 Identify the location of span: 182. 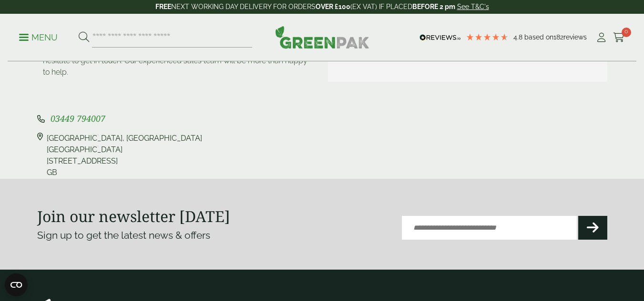
(558, 37).